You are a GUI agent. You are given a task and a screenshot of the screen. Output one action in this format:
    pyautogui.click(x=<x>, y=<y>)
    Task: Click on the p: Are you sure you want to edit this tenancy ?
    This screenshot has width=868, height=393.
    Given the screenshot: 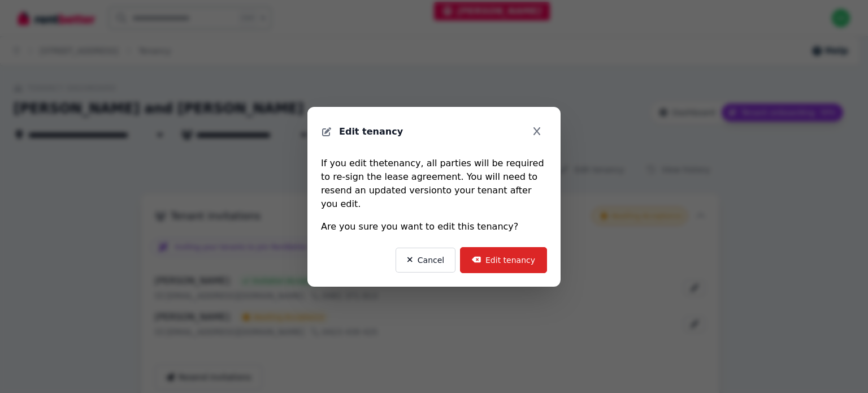 What is the action you would take?
    pyautogui.click(x=434, y=227)
    